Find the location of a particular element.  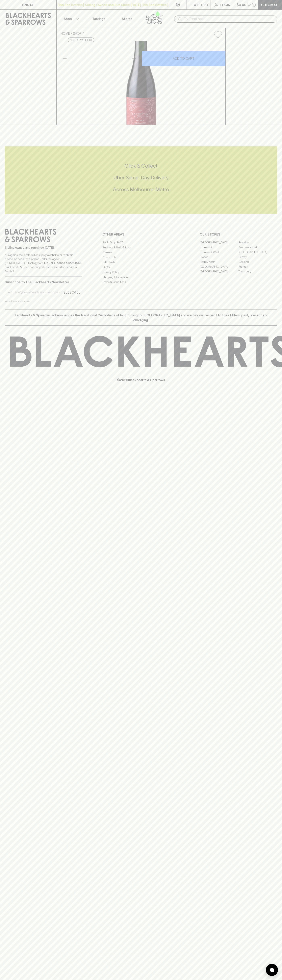

a: Fitzroy is located at coordinates (258, 257).